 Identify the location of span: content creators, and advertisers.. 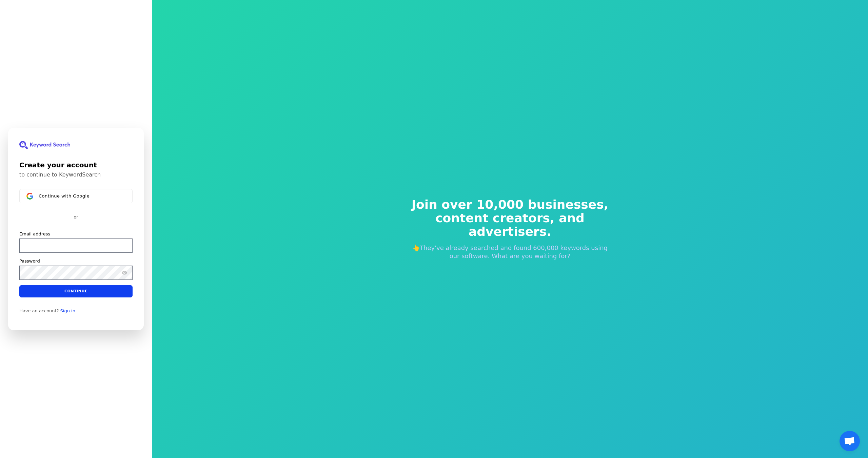
(510, 225).